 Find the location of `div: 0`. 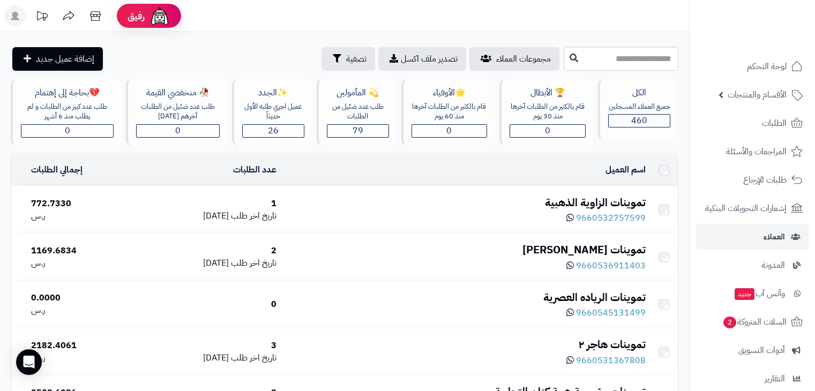

div: 0 is located at coordinates (207, 304).